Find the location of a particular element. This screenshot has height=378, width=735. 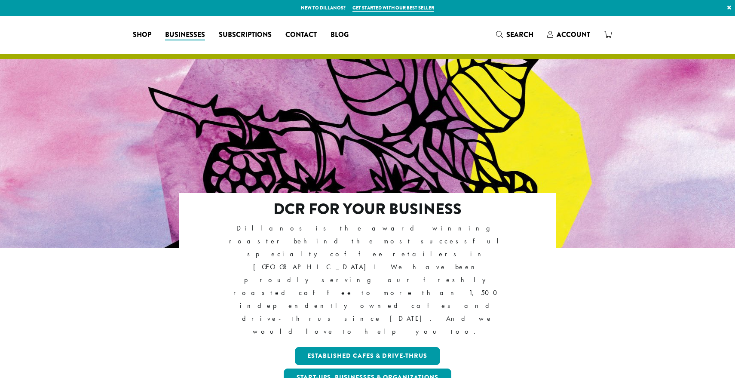

span: Contact is located at coordinates (301, 35).